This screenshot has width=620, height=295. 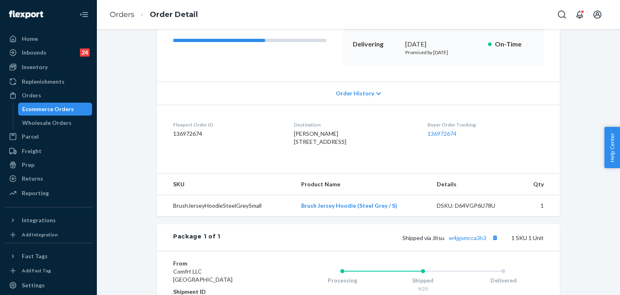 I want to click on p: On-Time, so click(x=514, y=44).